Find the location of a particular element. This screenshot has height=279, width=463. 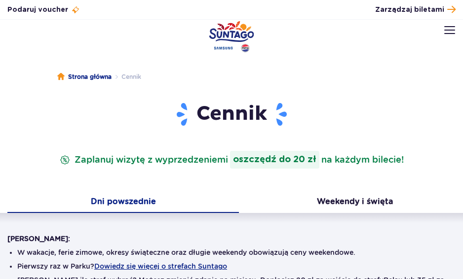

button: Dowiedz się więcej o strefach Suntago is located at coordinates (160, 266).